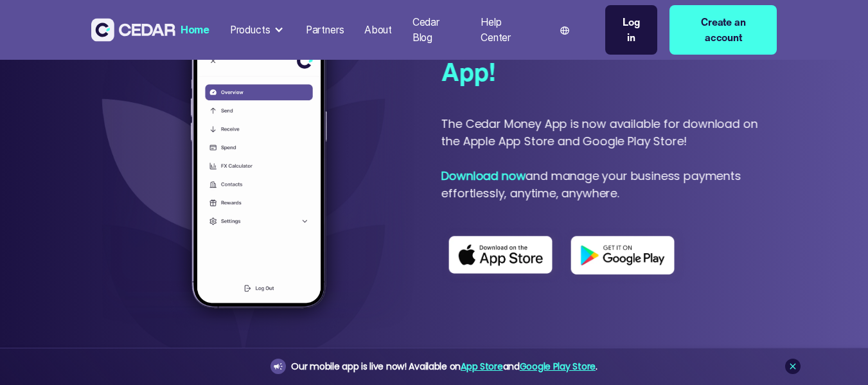  Describe the element at coordinates (558, 366) in the screenshot. I see `span: Google Play Store` at that location.